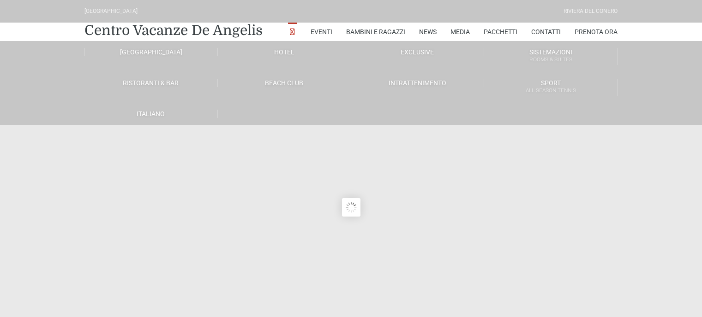  I want to click on a: News, so click(428, 32).